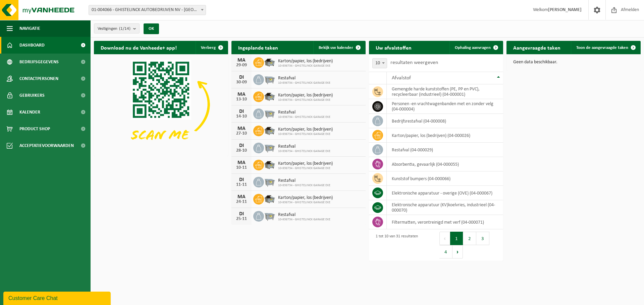  What do you see at coordinates (151, 29) in the screenshot?
I see `button: OK` at bounding box center [151, 29].